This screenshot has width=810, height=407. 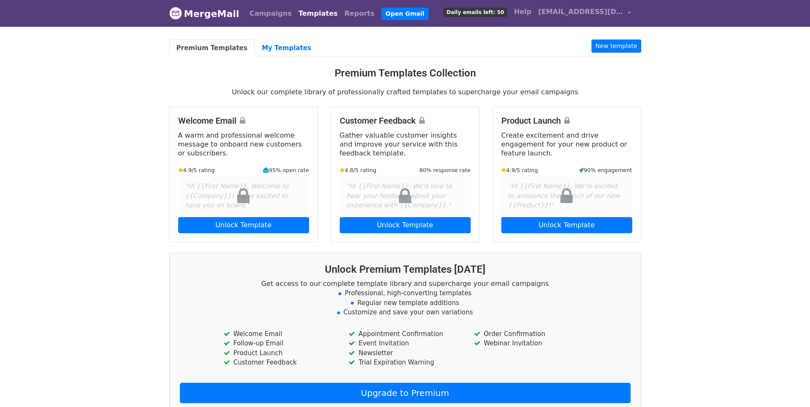 I want to click on li: Event Invitation, so click(x=405, y=344).